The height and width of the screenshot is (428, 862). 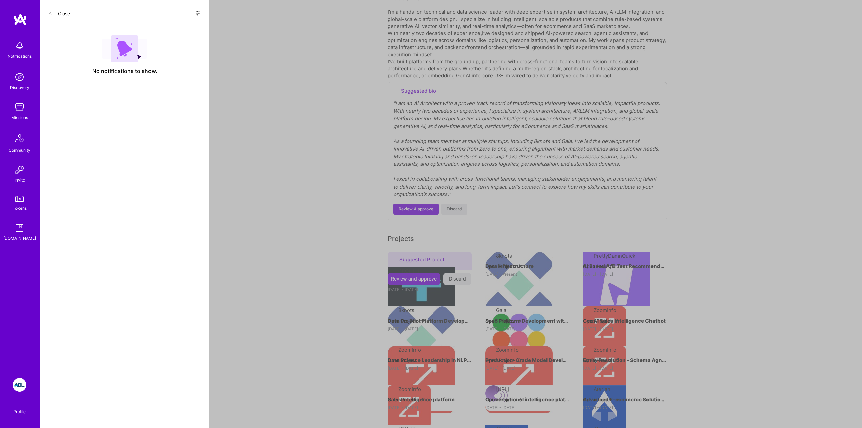 I want to click on img: guide book, so click(x=20, y=228).